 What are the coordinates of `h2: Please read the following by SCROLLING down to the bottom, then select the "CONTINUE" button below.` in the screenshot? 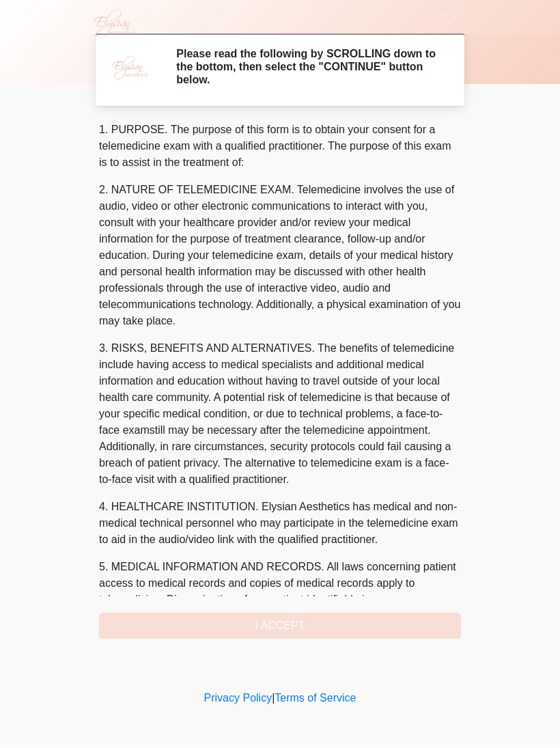 It's located at (308, 67).